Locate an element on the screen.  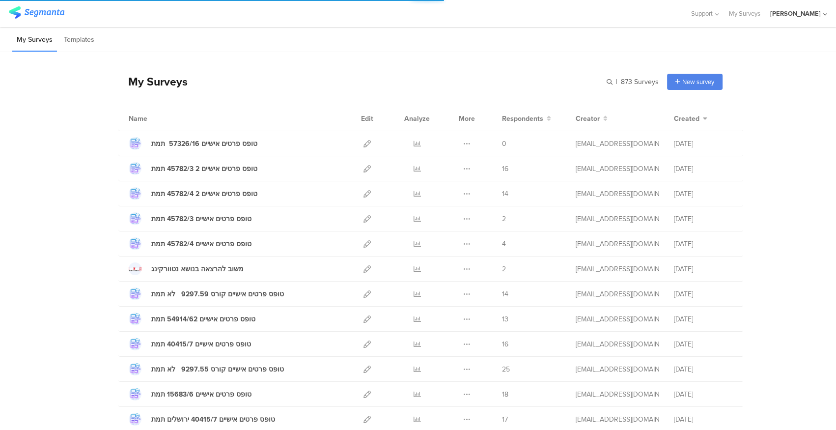
div: My Surveys is located at coordinates (153, 82).